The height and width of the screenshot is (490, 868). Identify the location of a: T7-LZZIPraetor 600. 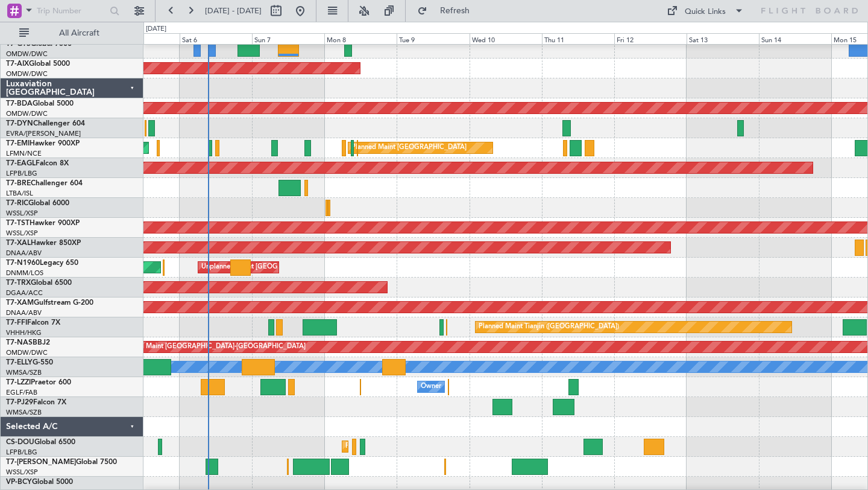
(39, 383).